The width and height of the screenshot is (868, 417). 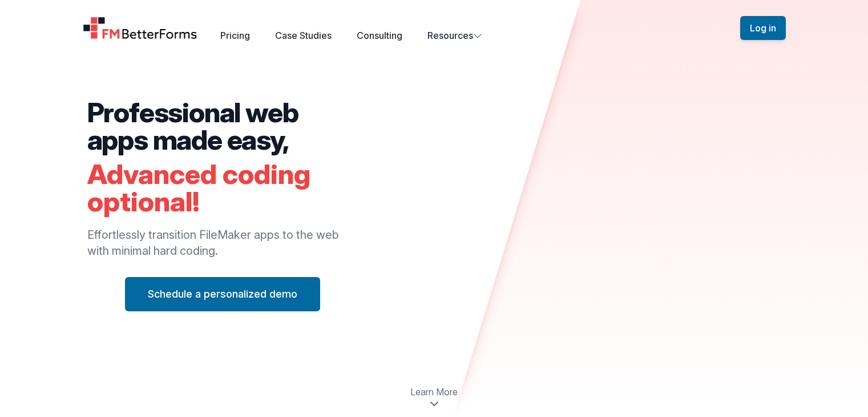 What do you see at coordinates (235, 36) in the screenshot?
I see `a: Pricing` at bounding box center [235, 36].